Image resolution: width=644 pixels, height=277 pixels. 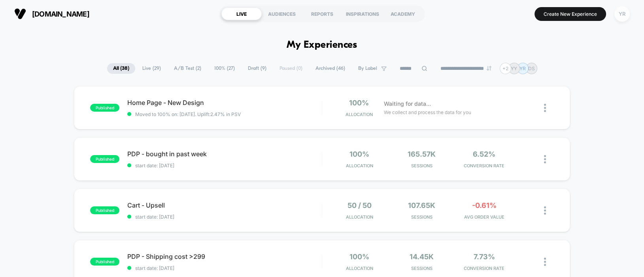 What do you see at coordinates (187, 68) in the screenshot?
I see `span: A/B Test ( 2 )` at bounding box center [187, 68].